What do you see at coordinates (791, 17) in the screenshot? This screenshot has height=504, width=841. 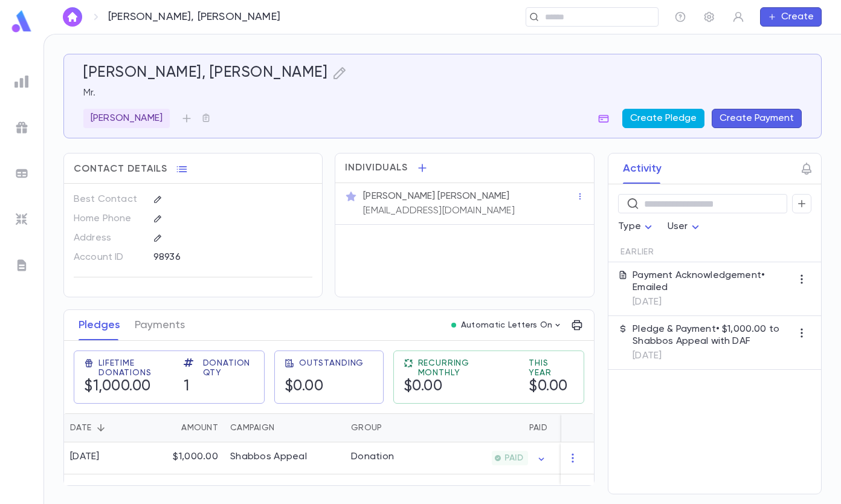 I see `button: Create` at bounding box center [791, 17].